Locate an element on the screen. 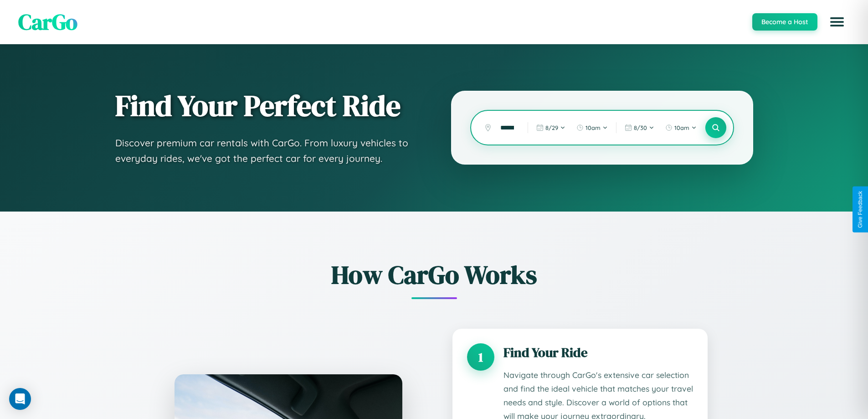 This screenshot has height=419, width=868. div: Give Feedback is located at coordinates (860, 209).